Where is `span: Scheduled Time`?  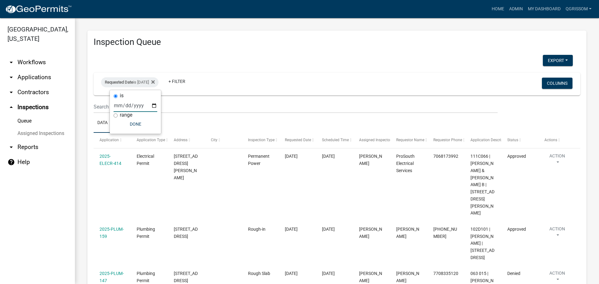
span: Scheduled Time is located at coordinates (336, 140).